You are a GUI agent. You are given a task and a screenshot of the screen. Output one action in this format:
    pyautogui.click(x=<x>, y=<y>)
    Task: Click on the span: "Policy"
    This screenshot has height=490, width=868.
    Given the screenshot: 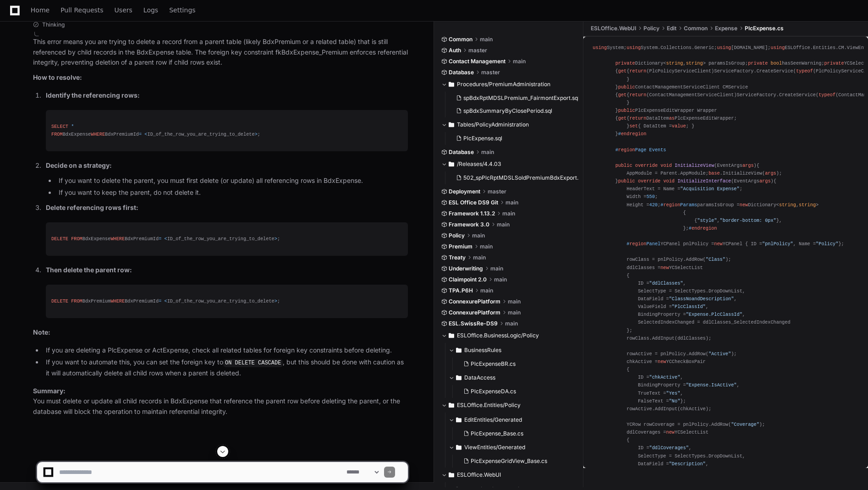 What is the action you would take?
    pyautogui.click(x=827, y=244)
    